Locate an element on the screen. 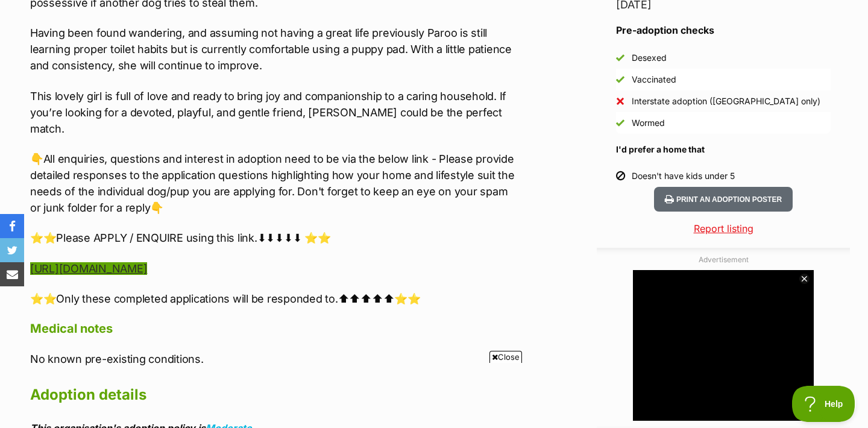  p: 👇All enquiries, questions and interest in adoption need to be via the below link - Please provide... is located at coordinates (274, 184).